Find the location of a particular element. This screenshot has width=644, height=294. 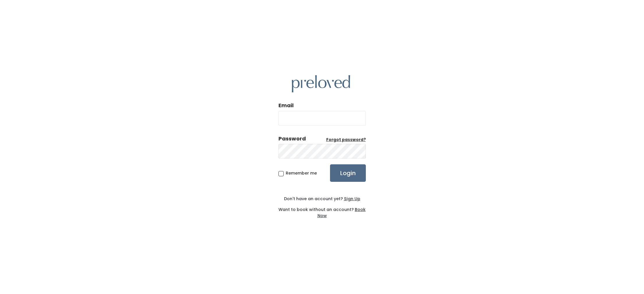

a: Book Now is located at coordinates (342, 213).